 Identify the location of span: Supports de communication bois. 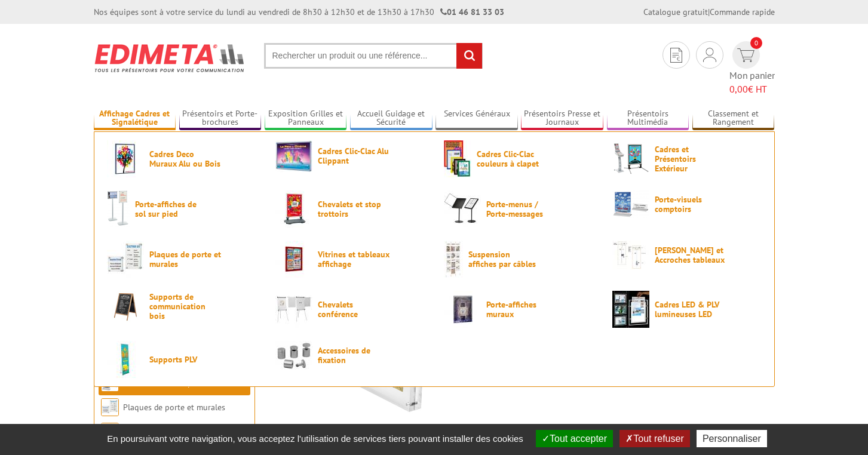
(185, 307).